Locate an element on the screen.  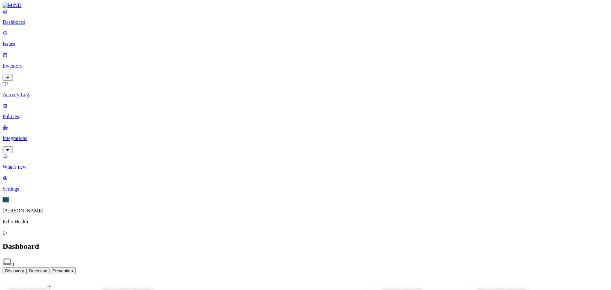
button: Discovery is located at coordinates (14, 270).